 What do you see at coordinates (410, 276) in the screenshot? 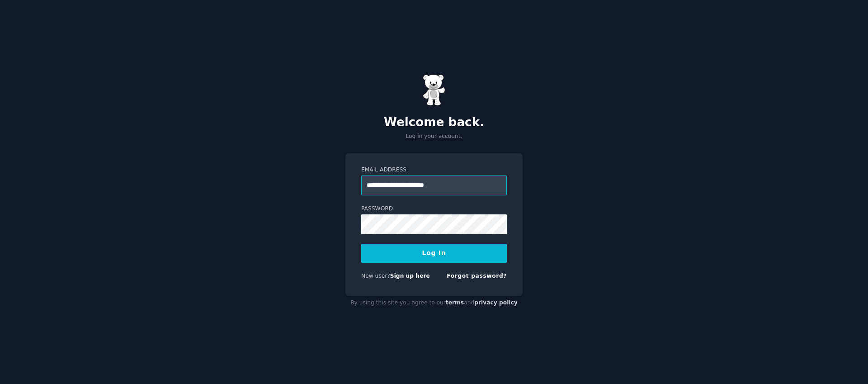
I see `a: Sign up here` at bounding box center [410, 276].